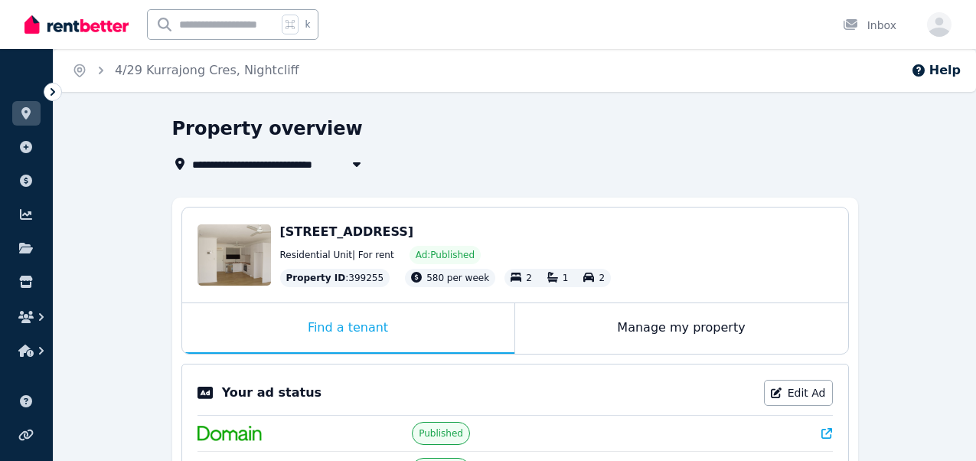  Describe the element at coordinates (307, 25) in the screenshot. I see `span: k` at that location.